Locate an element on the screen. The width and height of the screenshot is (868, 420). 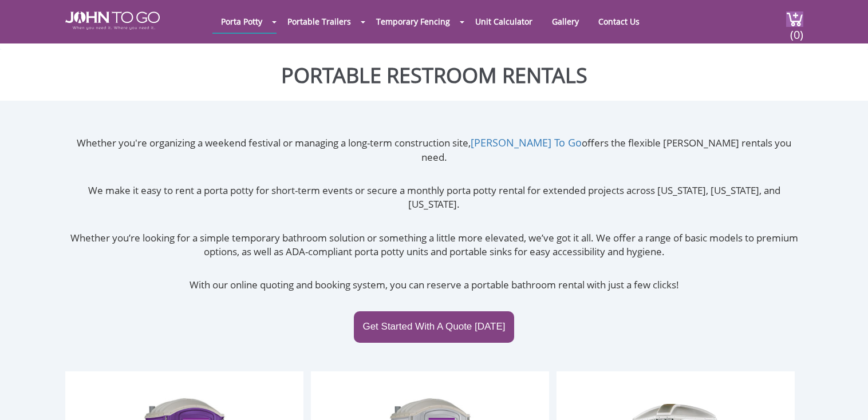
span: (0) is located at coordinates (796, 30).